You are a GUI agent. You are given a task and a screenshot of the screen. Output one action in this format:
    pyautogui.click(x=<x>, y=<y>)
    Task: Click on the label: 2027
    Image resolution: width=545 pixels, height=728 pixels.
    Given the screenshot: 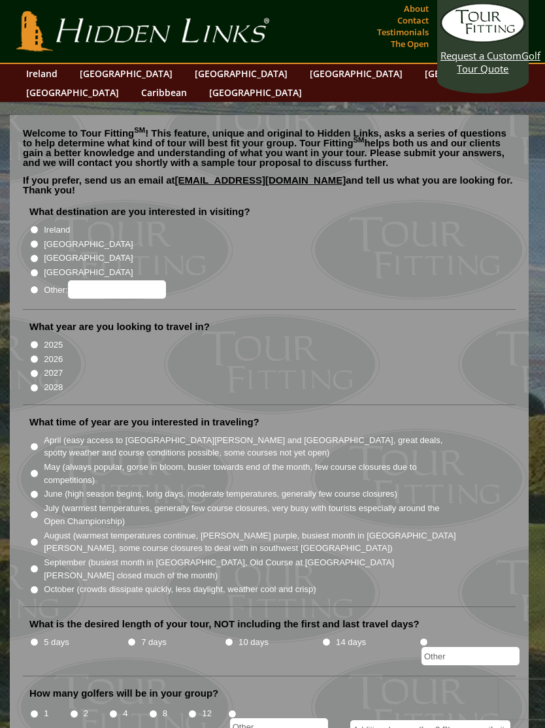 What is the action you would take?
    pyautogui.click(x=53, y=373)
    